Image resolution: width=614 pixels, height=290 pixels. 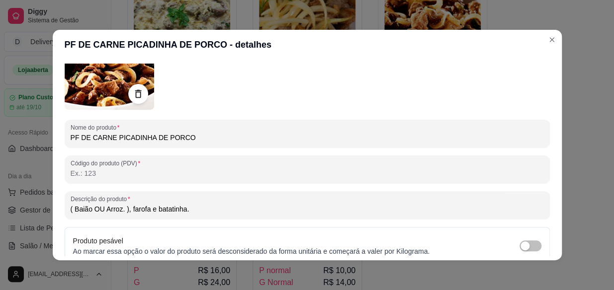 I want to click on label: Nome do produto, so click(x=96, y=127).